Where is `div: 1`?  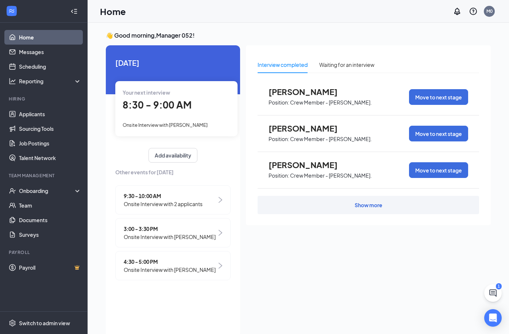 div: 1 is located at coordinates (499, 286).